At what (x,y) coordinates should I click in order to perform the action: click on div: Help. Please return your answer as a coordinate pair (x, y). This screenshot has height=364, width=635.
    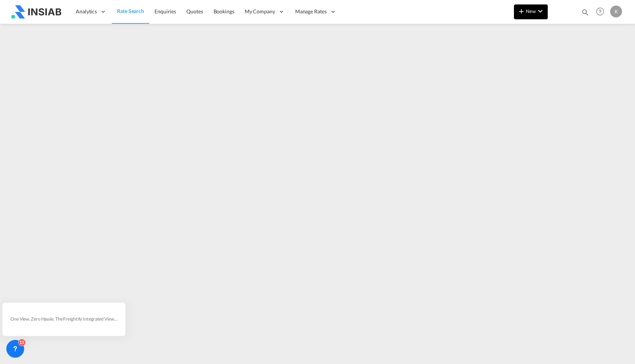
    Looking at the image, I should click on (602, 12).